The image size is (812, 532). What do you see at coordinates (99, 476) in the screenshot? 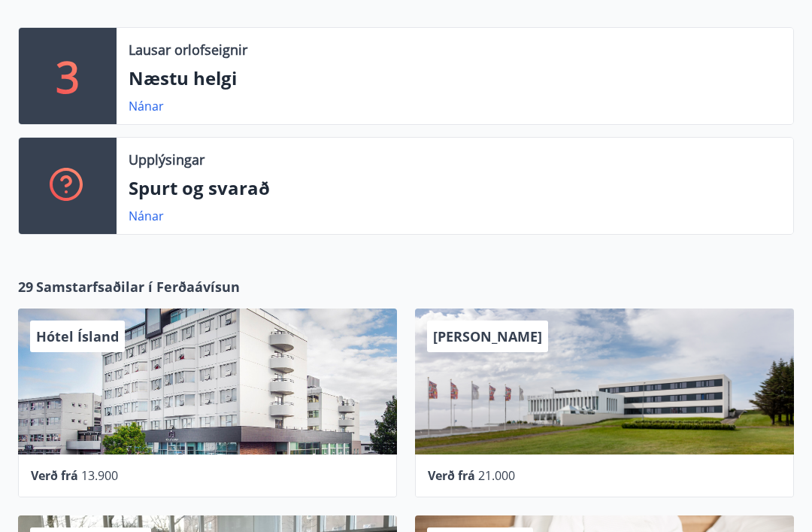
I see `span: 13.900` at bounding box center [99, 476].